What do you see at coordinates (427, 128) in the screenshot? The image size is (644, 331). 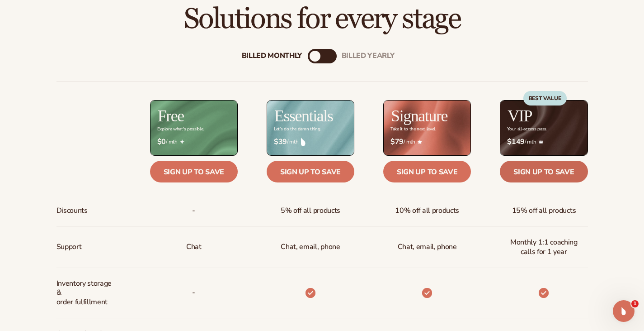 I see `img: Signature_BG_eeb718c8-65ac-49e3-a4e5-327c6aa73146.jpg` at bounding box center [427, 128].